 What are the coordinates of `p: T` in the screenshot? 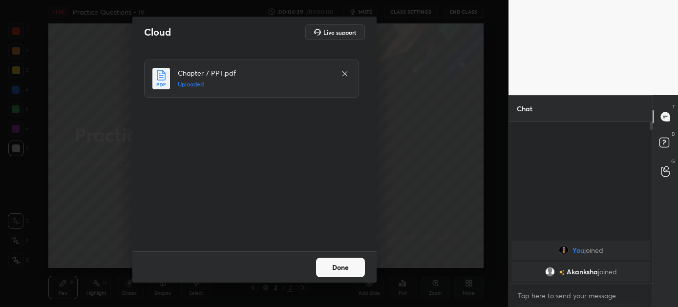 It's located at (674, 107).